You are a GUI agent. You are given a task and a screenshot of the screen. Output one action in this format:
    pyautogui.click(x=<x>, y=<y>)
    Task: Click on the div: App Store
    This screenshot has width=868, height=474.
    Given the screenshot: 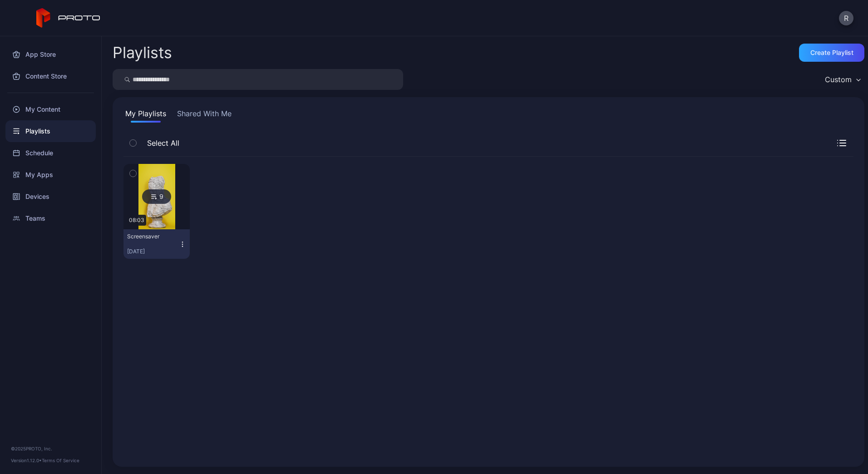 What is the action you would take?
    pyautogui.click(x=50, y=55)
    